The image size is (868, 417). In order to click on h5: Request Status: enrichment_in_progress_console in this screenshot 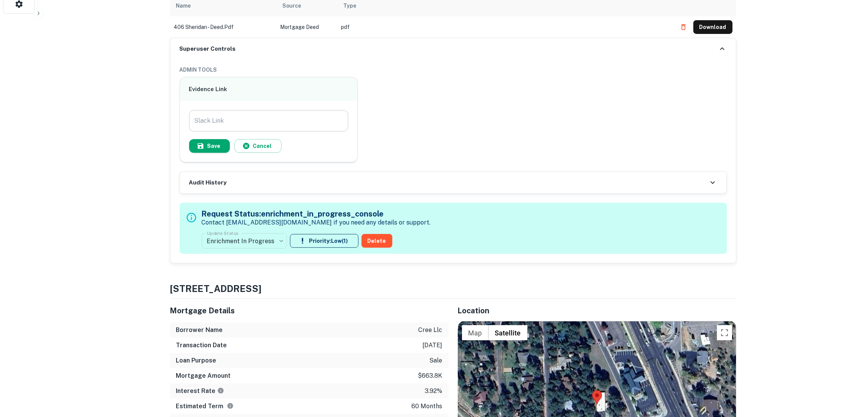, I will do `click(316, 213)`.